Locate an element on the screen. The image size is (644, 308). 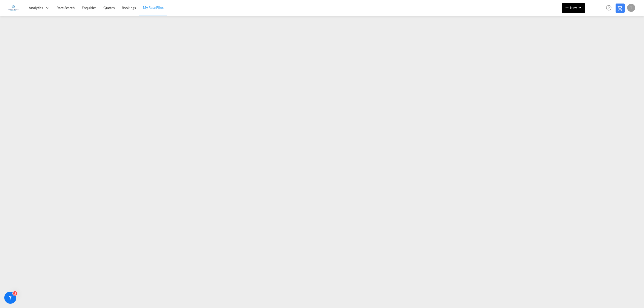
md-icon: icon-plus 400-fg is located at coordinates (567, 8).